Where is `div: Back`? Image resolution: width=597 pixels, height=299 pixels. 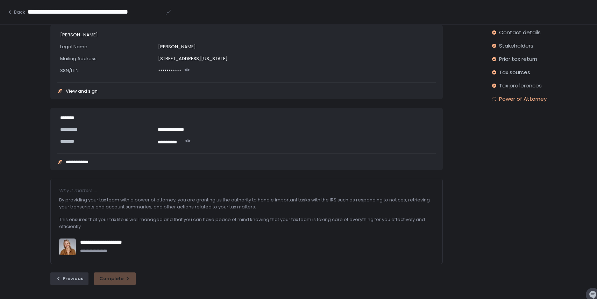 div: Back is located at coordinates (16, 12).